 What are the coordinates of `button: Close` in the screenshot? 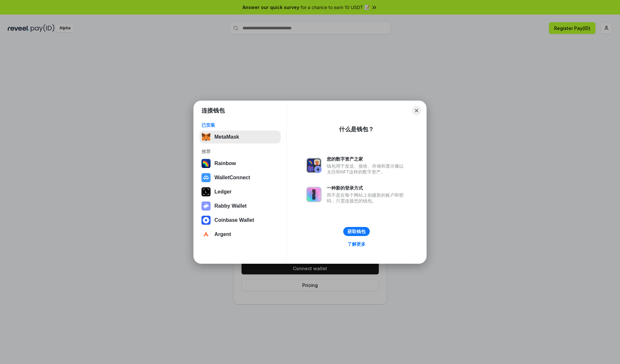 It's located at (416, 111).